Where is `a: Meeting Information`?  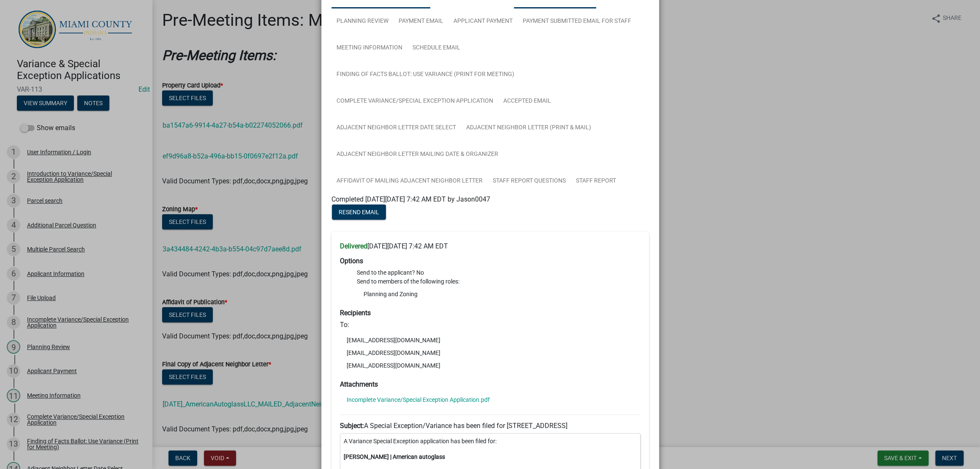 a: Meeting Information is located at coordinates (370, 48).